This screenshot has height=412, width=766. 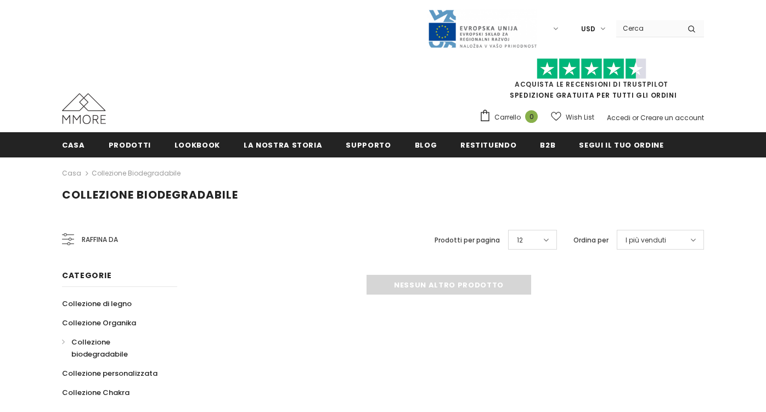 What do you see at coordinates (572, 117) in the screenshot?
I see `a: Wish List` at bounding box center [572, 117].